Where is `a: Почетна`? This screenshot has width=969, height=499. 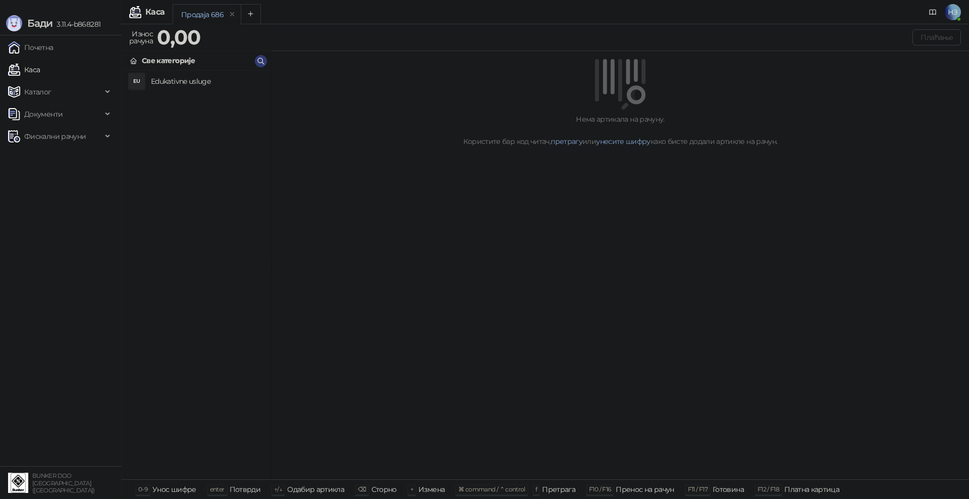
a: Почетна is located at coordinates (31, 47).